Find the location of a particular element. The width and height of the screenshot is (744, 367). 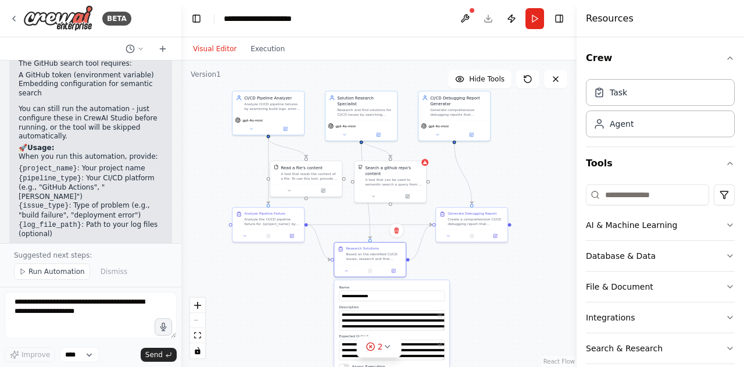

button: Integrations is located at coordinates (660, 317).